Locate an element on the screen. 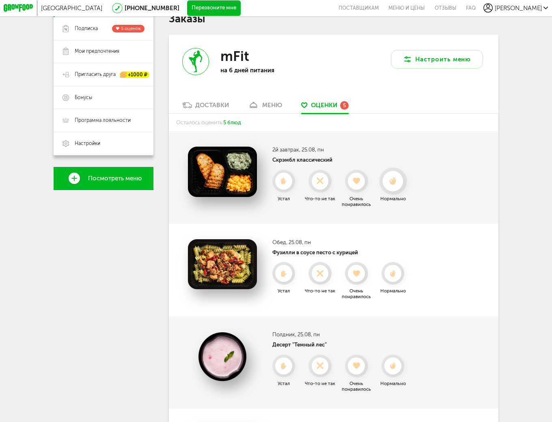  div: +1000 ₽ is located at coordinates (135, 75).